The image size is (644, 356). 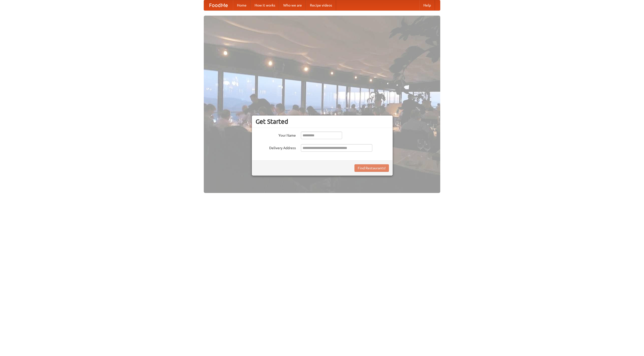 What do you see at coordinates (321, 5) in the screenshot?
I see `a: Recipe videos` at bounding box center [321, 5].